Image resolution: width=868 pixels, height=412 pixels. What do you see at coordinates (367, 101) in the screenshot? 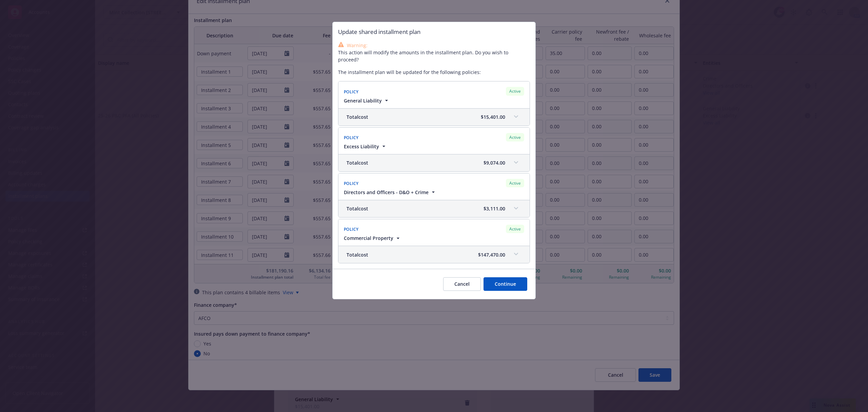
I see `button: General Liability` at bounding box center [367, 101].